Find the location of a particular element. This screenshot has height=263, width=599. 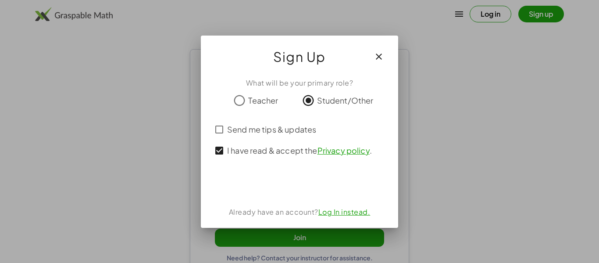

a: Privacy policy is located at coordinates (344, 150).